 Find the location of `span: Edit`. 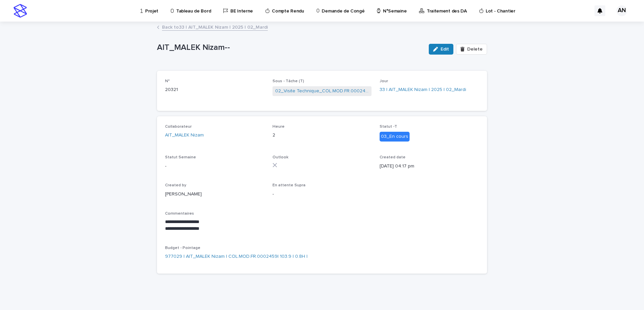

span: Edit is located at coordinates (445, 49).